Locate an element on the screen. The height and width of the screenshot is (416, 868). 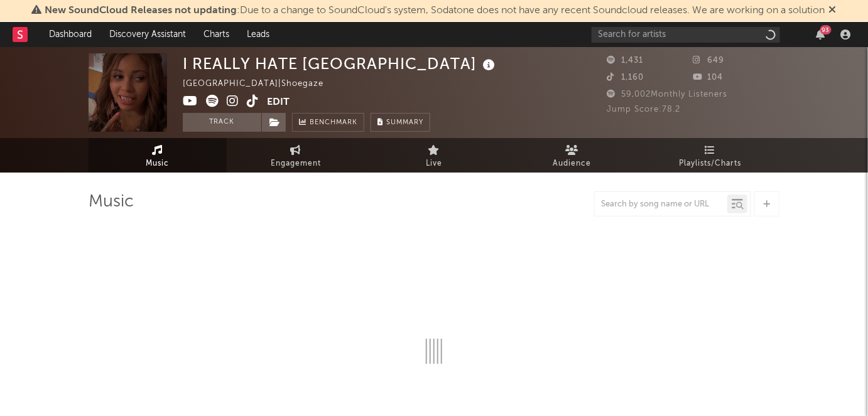
span: Live is located at coordinates (434, 164).